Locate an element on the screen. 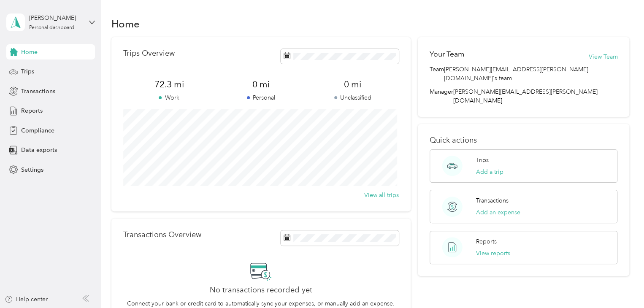 Image resolution: width=644 pixels, height=308 pixels. span: Settings is located at coordinates (32, 169).